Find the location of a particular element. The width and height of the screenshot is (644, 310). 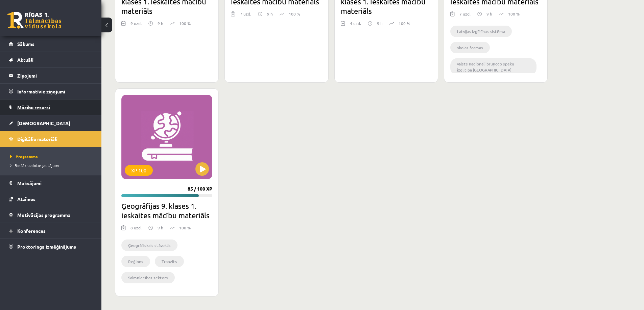

span: Konferences is located at coordinates (31, 231).